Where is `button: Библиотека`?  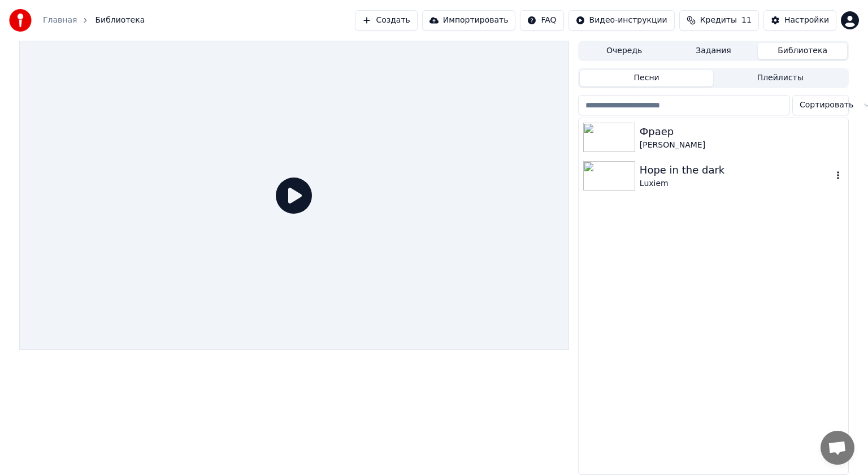
button: Библиотека is located at coordinates (803, 51).